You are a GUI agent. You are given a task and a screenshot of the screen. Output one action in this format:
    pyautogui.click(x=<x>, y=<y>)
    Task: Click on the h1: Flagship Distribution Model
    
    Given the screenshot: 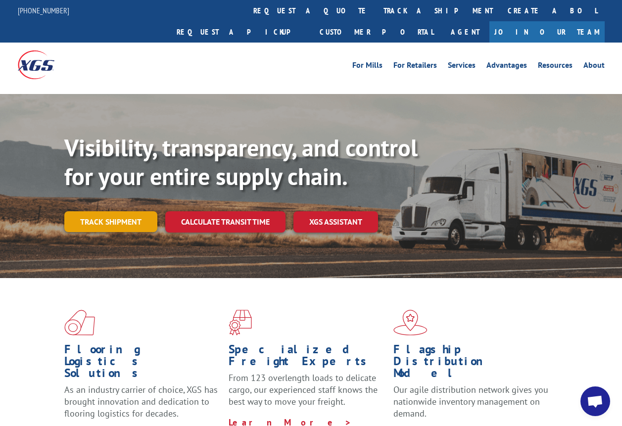 What is the action you would take?
    pyautogui.click(x=471, y=364)
    